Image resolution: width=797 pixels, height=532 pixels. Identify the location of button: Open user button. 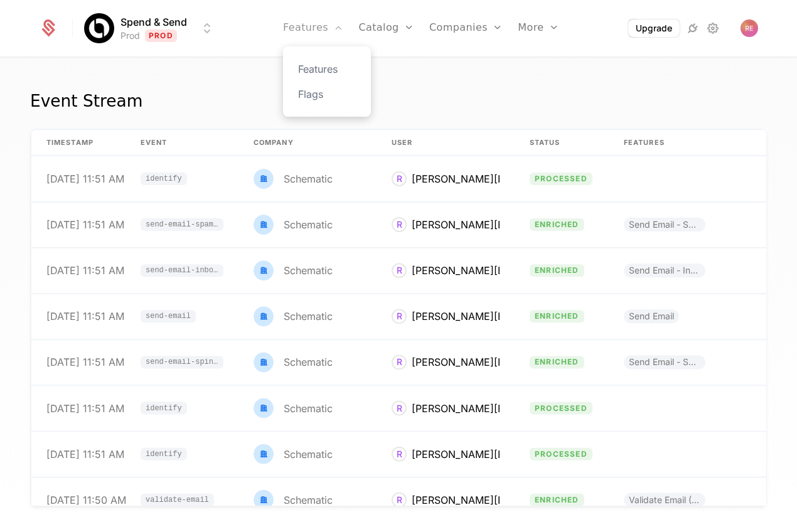
(750, 28).